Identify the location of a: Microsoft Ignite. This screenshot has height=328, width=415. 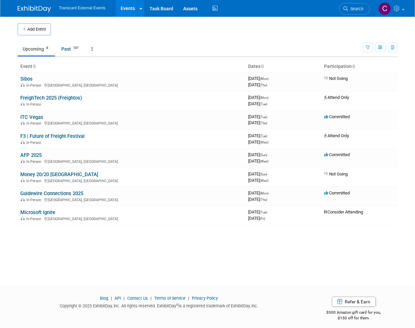
(38, 213).